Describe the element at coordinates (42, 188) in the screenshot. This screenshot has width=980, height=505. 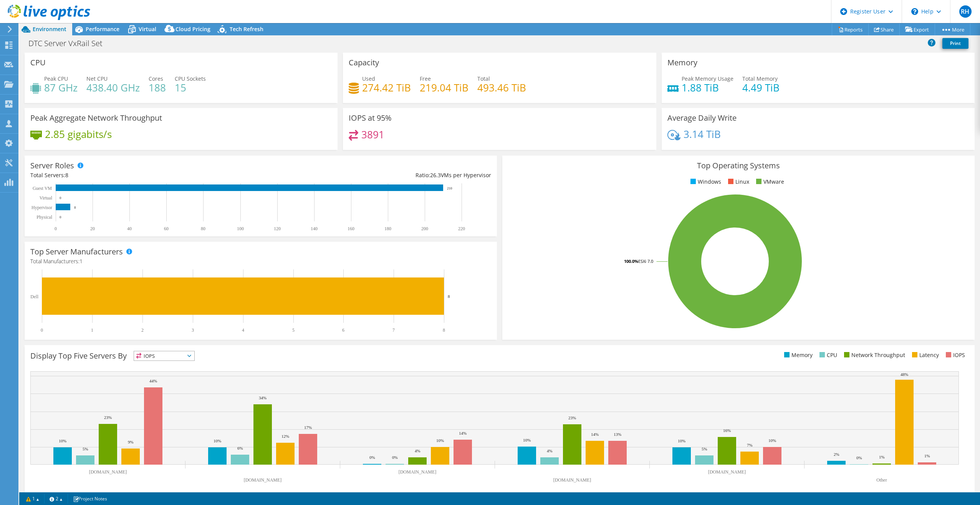
I see `text: Guest VM` at that location.